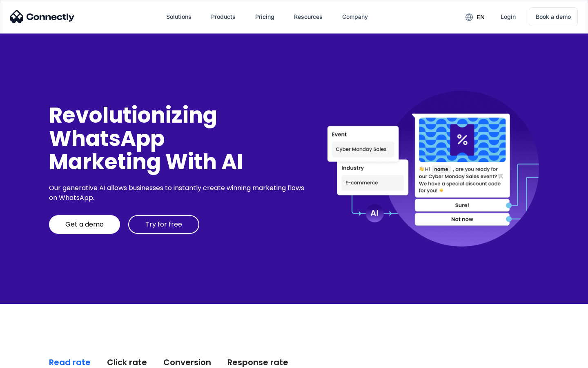  Describe the element at coordinates (265, 17) in the screenshot. I see `div: Pricing` at that location.